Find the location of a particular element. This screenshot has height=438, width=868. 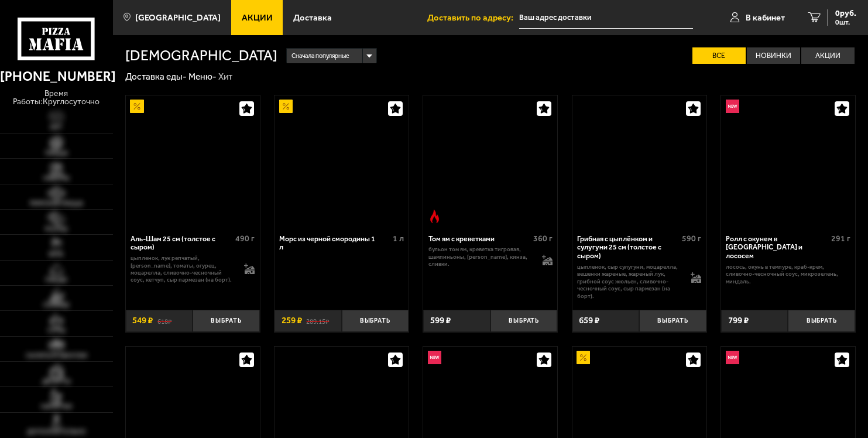

span: 360 г is located at coordinates (543, 238).